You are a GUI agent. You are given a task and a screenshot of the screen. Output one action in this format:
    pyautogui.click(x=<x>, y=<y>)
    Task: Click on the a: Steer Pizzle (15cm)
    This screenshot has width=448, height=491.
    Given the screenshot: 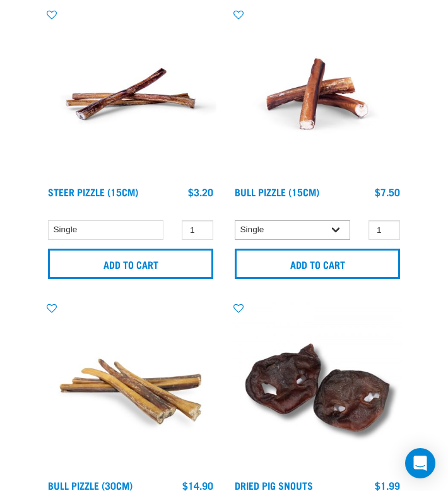 What is the action you would take?
    pyautogui.click(x=93, y=191)
    